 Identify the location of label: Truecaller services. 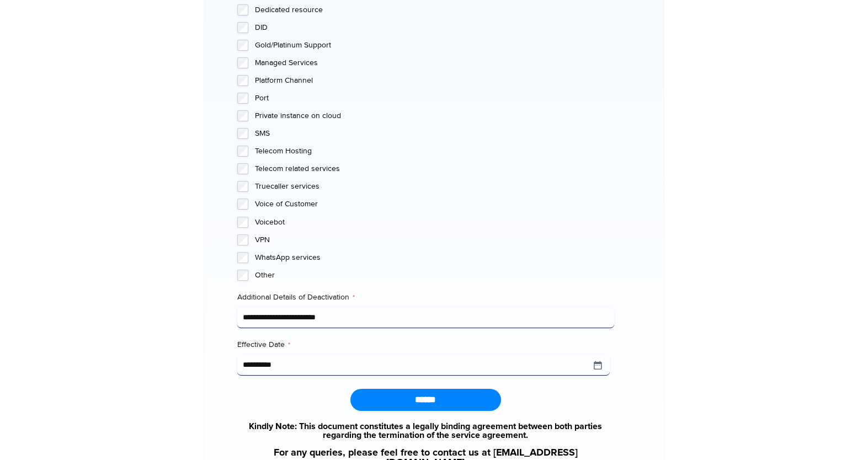
(434, 186).